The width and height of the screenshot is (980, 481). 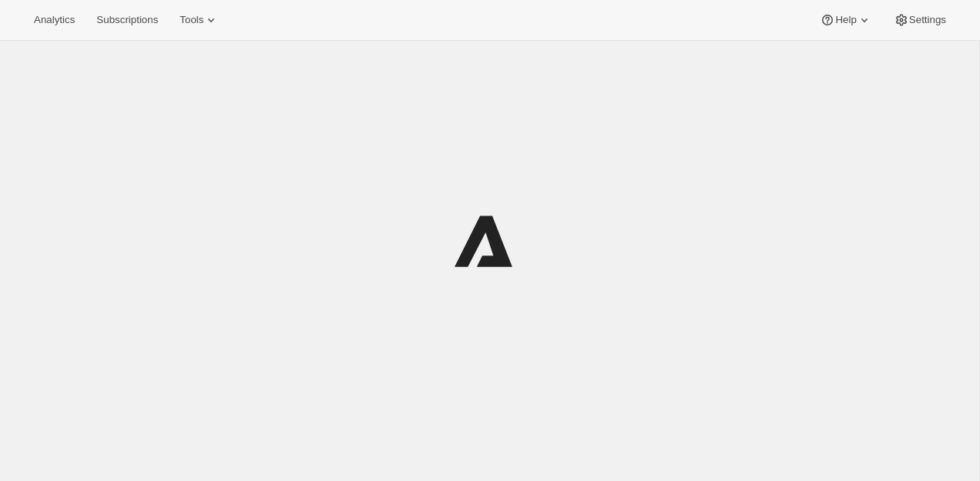 I want to click on button: Subscriptions, so click(x=127, y=20).